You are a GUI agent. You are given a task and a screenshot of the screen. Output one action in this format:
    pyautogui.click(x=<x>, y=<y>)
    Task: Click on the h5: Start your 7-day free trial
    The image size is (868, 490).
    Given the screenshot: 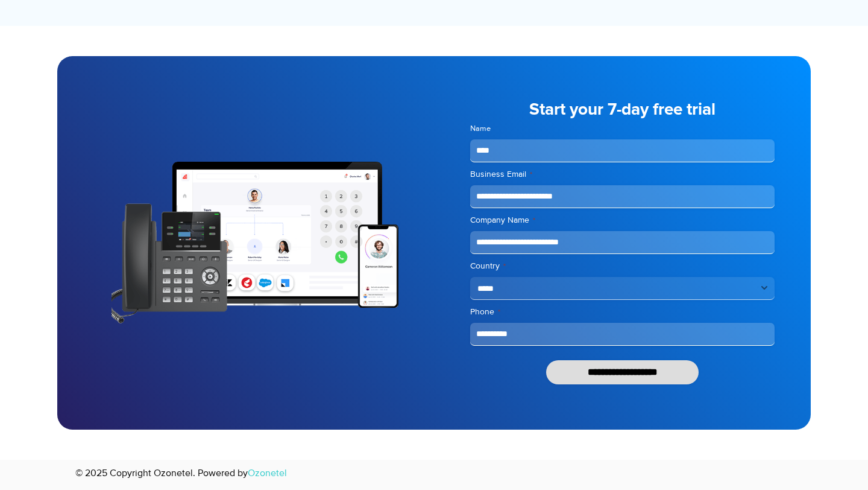 What is the action you would take?
    pyautogui.click(x=622, y=109)
    